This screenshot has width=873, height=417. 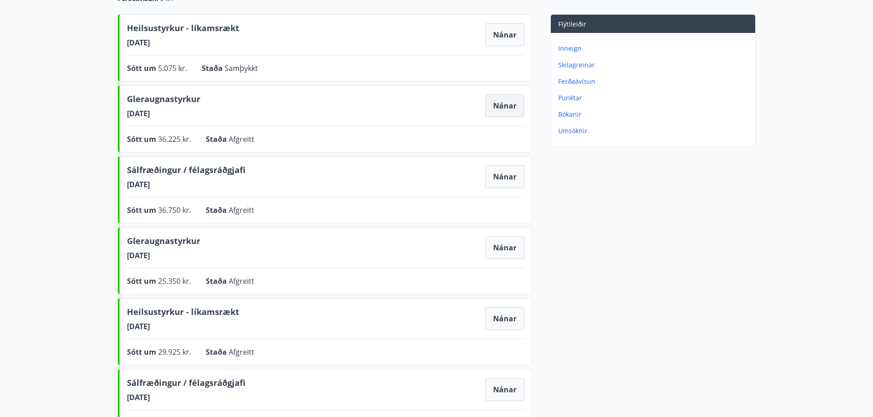 I want to click on span: 36.225 kr., so click(x=175, y=139).